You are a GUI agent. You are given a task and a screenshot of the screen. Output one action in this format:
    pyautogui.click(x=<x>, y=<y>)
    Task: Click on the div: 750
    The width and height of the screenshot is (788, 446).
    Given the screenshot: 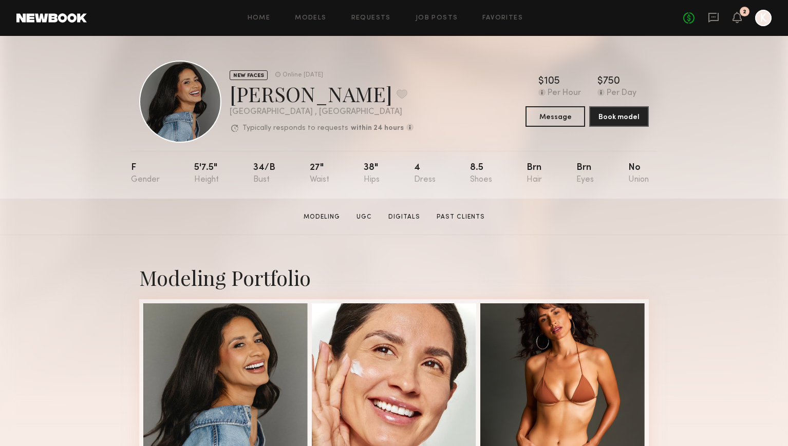 What is the action you would take?
    pyautogui.click(x=611, y=82)
    